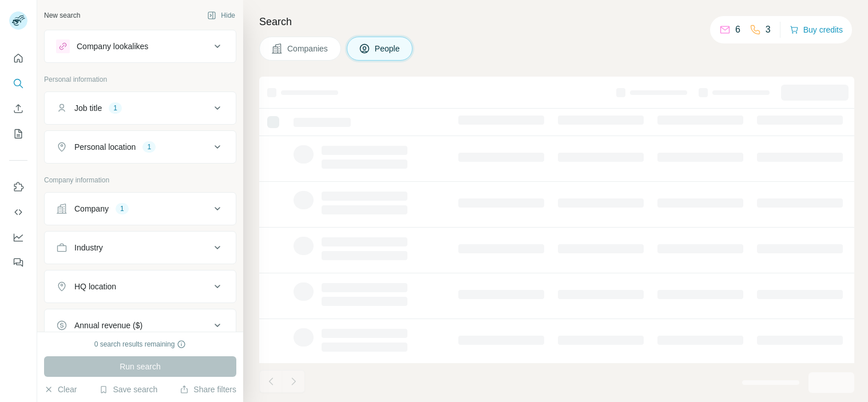 Image resolution: width=868 pixels, height=402 pixels. I want to click on p: 3, so click(768, 29).